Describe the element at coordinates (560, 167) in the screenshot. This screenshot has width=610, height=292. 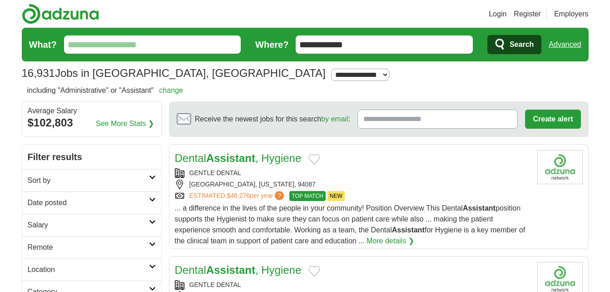
I see `img: Company logo` at that location.